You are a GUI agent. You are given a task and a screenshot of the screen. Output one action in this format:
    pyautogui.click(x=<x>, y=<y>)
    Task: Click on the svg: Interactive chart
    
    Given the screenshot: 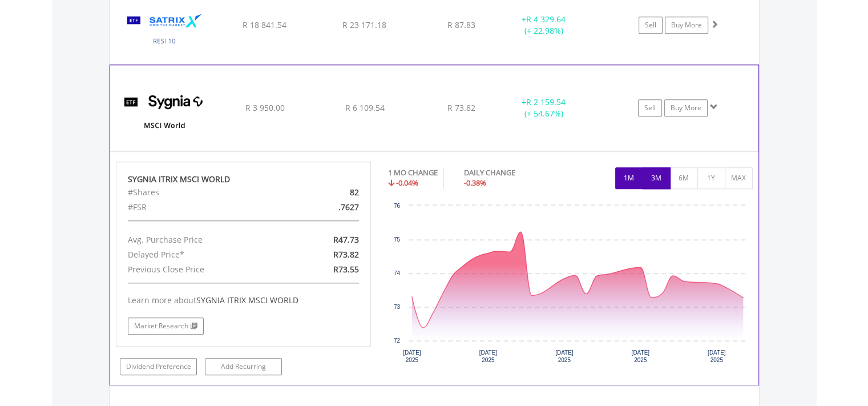 What is the action you would take?
    pyautogui.click(x=570, y=285)
    